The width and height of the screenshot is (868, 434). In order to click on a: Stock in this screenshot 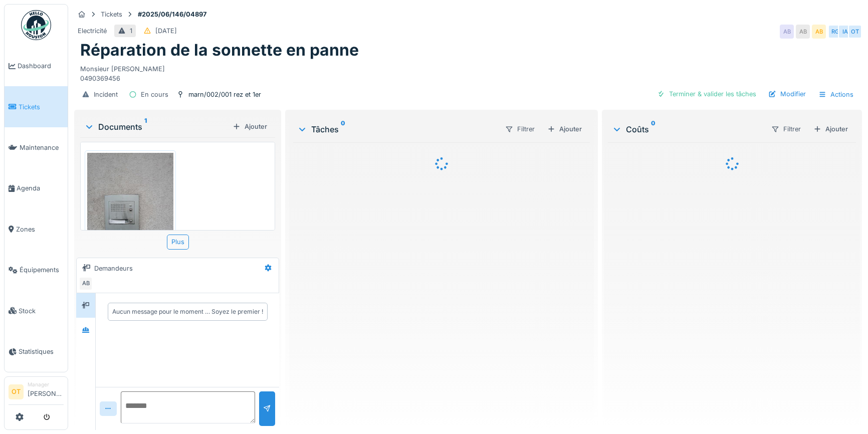, I will do `click(36, 310)`.